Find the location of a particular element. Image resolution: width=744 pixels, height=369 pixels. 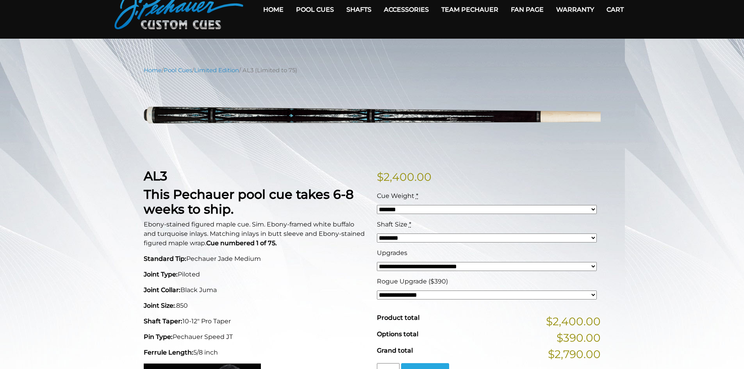

span: Rogue Upgrade ($390) is located at coordinates (412, 281).